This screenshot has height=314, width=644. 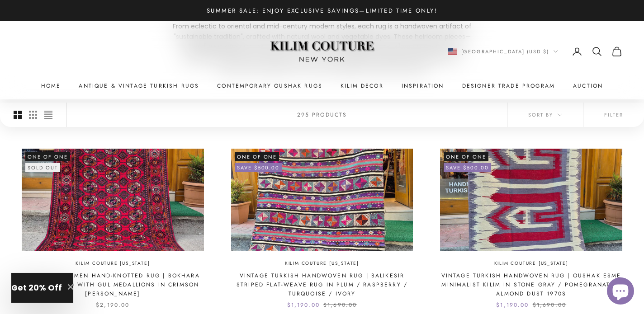 I want to click on a: Contemporary Oushak Rugs, so click(x=269, y=86).